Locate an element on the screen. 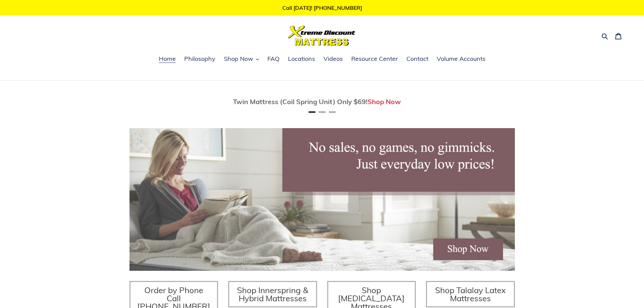 Image resolution: width=644 pixels, height=308 pixels. span: Shop Now is located at coordinates (238, 59).